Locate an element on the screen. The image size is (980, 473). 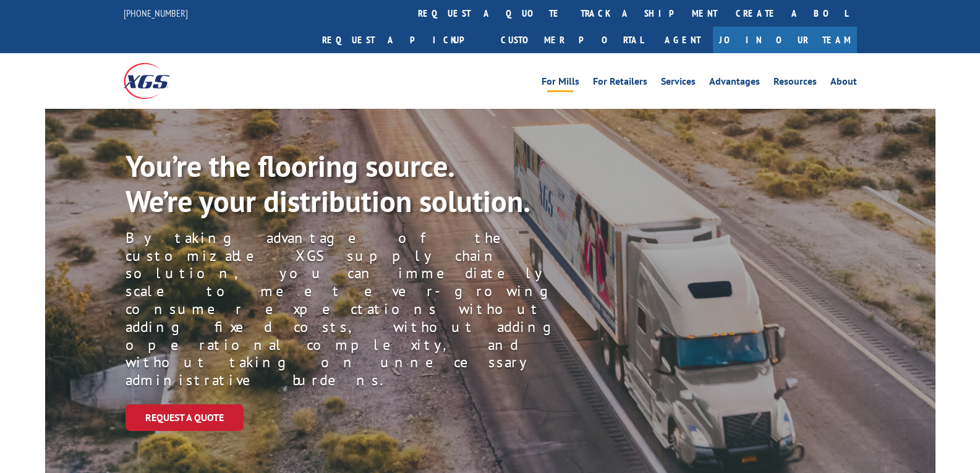
a: Request a pickup is located at coordinates (402, 40).